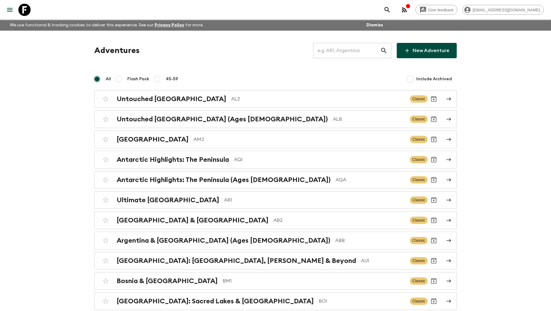  I want to click on a: Antarctic Highlights: The PeninsulaAQ1ClassicArchive, so click(276, 160).